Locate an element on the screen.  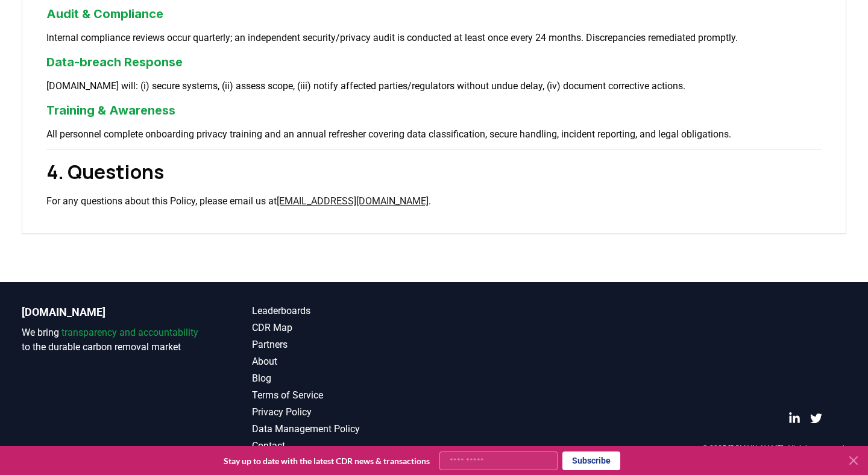
p: We bring to the durable carbon removal market is located at coordinates (113, 340).